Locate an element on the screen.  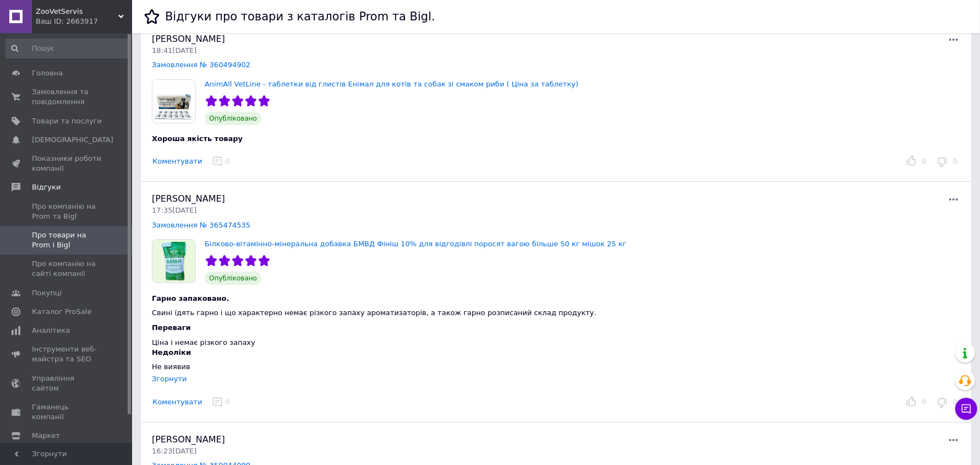
div: Ваш ID: 2663917 is located at coordinates (84, 21).